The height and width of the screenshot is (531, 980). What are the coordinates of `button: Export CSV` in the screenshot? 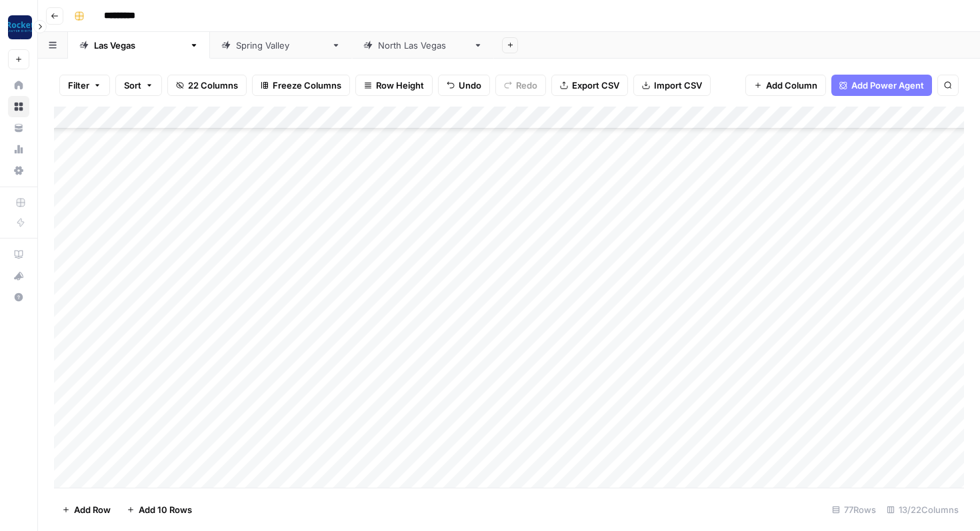 It's located at (589, 85).